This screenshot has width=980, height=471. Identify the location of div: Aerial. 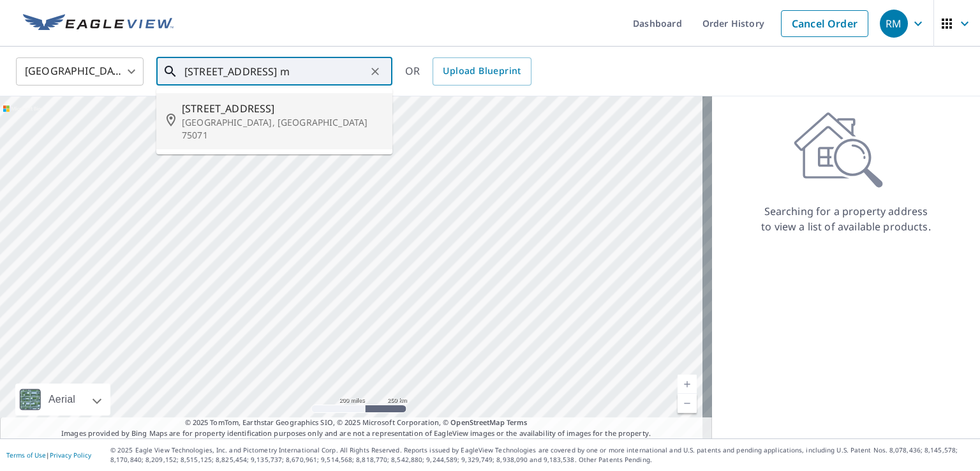
(62, 399).